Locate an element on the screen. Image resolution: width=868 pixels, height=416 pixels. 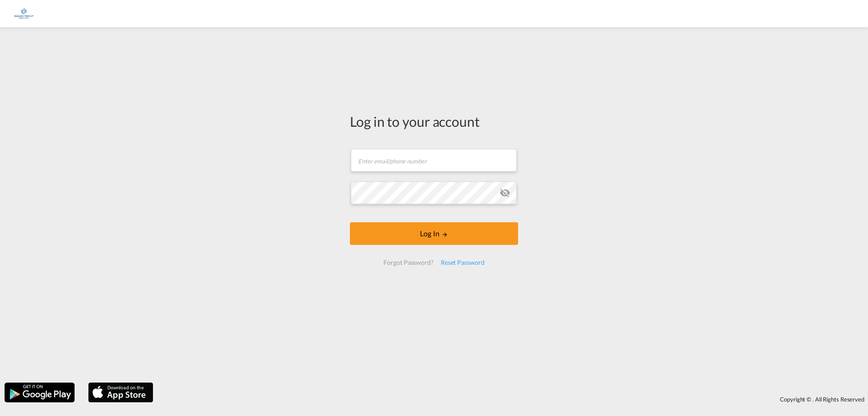
md-icon: icon-eye-off is located at coordinates (505, 193).